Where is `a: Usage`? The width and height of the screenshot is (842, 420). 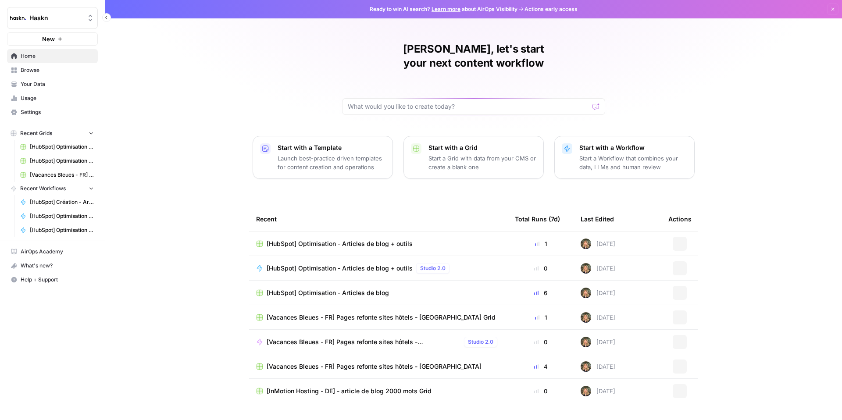 a: Usage is located at coordinates (52, 98).